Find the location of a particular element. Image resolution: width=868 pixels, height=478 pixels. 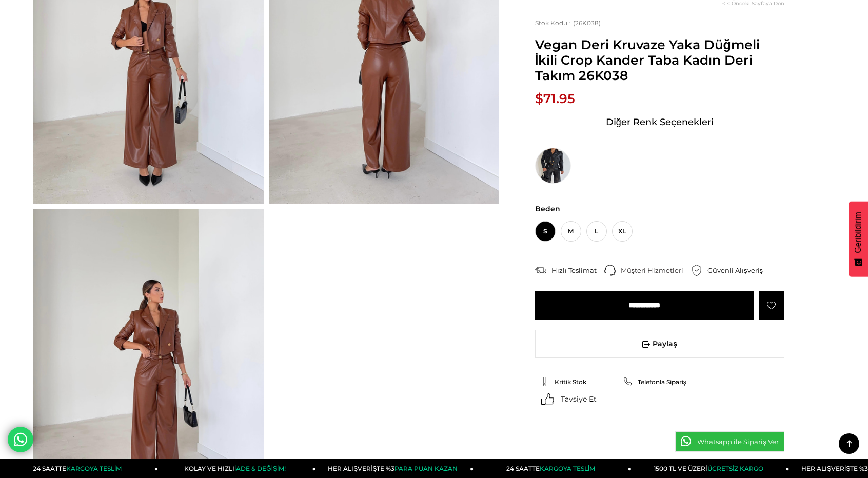

span: Geribildirim is located at coordinates (859, 233).